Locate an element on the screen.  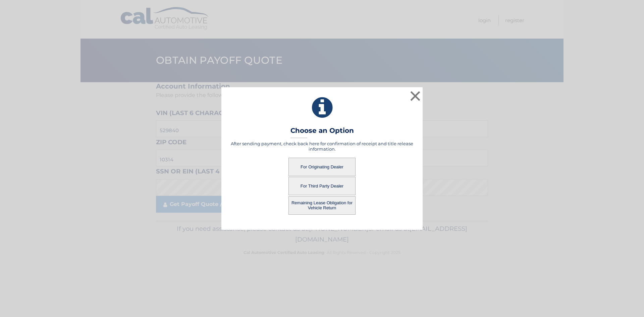
h5: After sending payment, check back here for confirmation of receipt and title release information. is located at coordinates (322, 146).